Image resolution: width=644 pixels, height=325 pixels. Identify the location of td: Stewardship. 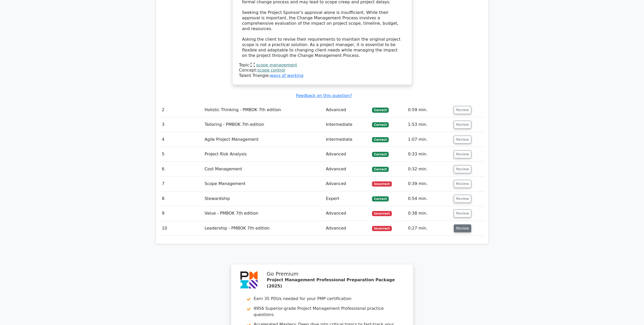
(263, 199).